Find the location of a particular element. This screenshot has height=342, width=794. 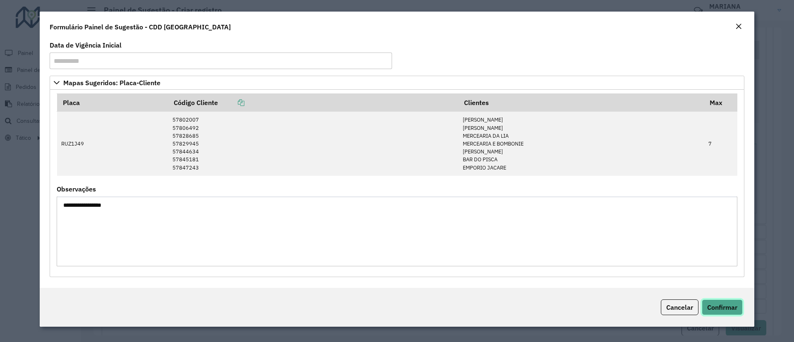

td: RUZ1J49 is located at coordinates (113, 144).